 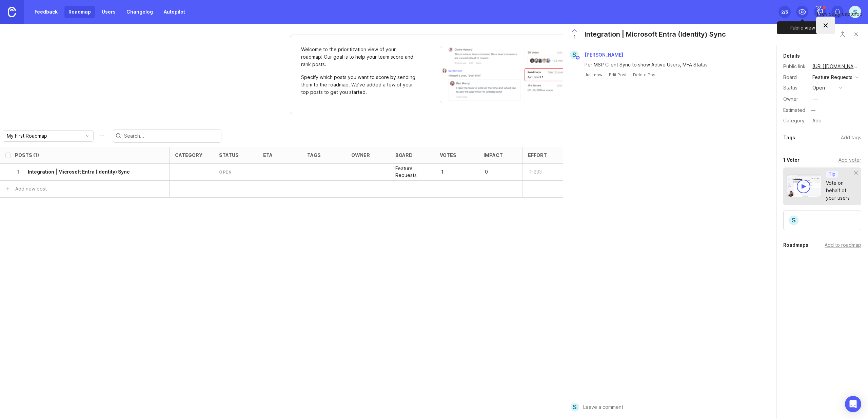 What do you see at coordinates (785, 12) in the screenshot?
I see `button: 2/5` at bounding box center [785, 12].